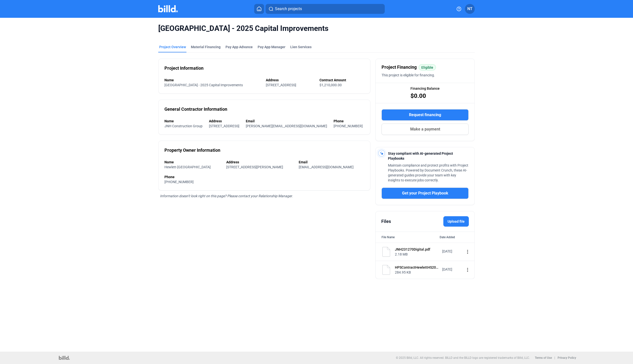 This screenshot has height=364, width=633. Describe the element at coordinates (425, 89) in the screenshot. I see `span: Financing Balance` at that location.